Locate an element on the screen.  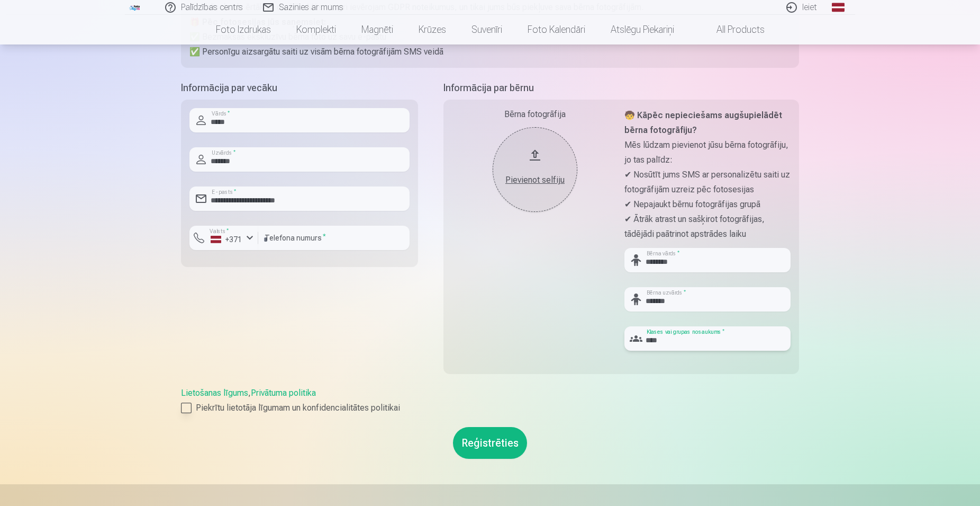
h5: Informācija par vecāku is located at coordinates (299, 87).